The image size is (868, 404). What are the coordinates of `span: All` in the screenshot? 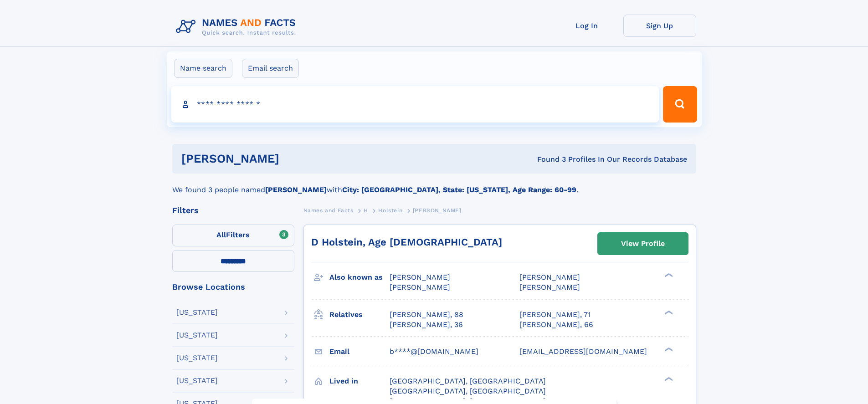 It's located at (221, 235).